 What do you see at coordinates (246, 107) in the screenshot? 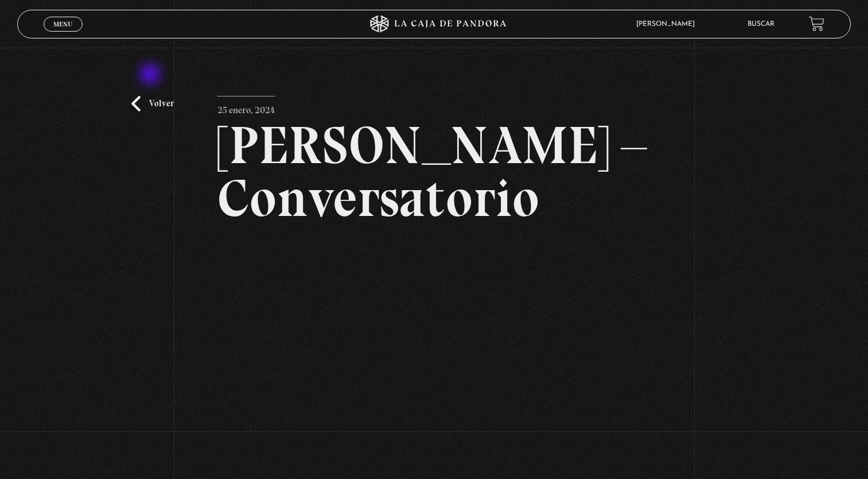
I see `p: 25 enero, 2024` at bounding box center [246, 107].